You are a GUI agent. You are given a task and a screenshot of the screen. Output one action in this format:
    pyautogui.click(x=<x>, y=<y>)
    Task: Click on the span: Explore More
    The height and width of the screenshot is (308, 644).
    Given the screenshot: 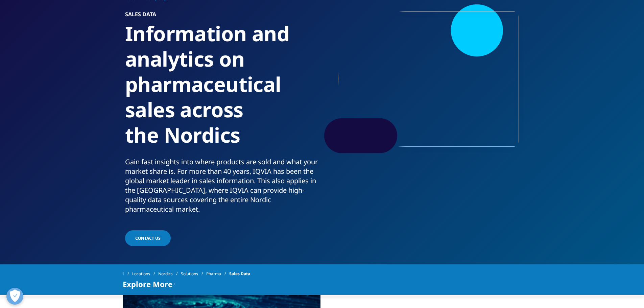 What is the action you would take?
    pyautogui.click(x=147, y=284)
    